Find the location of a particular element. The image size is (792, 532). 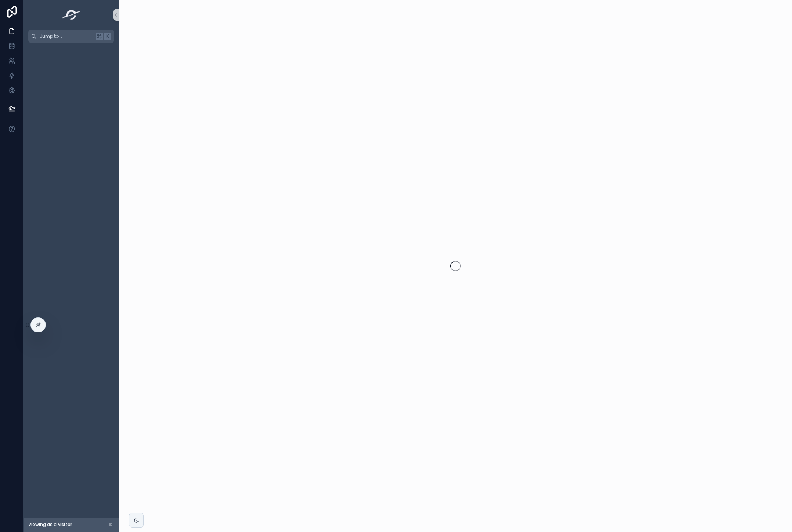

span: K is located at coordinates (107, 36).